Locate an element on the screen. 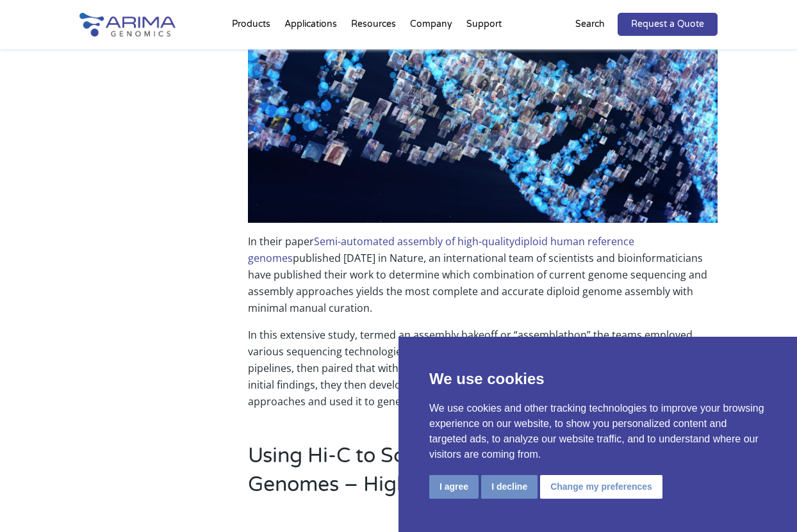 The height and width of the screenshot is (532, 797). button: I decline is located at coordinates (509, 487).